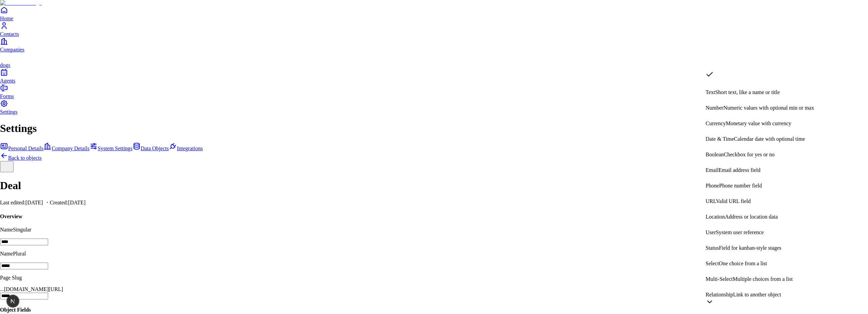  What do you see at coordinates (719, 295) in the screenshot?
I see `span: Relationship` at bounding box center [719, 295].